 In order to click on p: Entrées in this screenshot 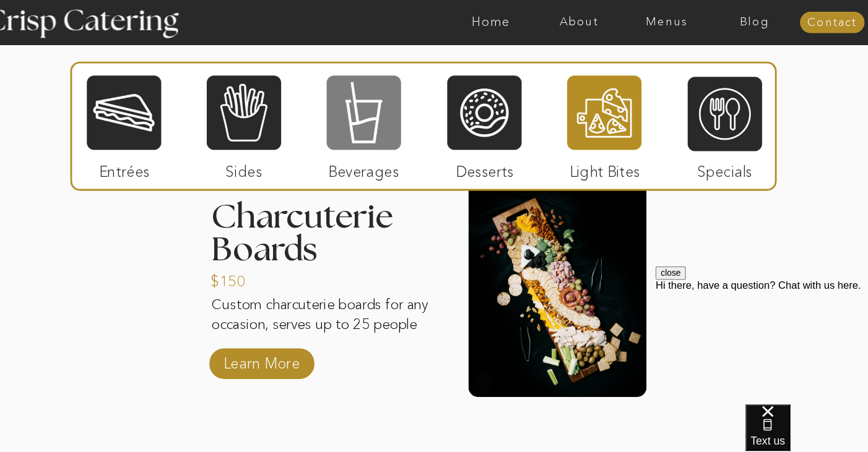, I will do `click(144, 163)`.